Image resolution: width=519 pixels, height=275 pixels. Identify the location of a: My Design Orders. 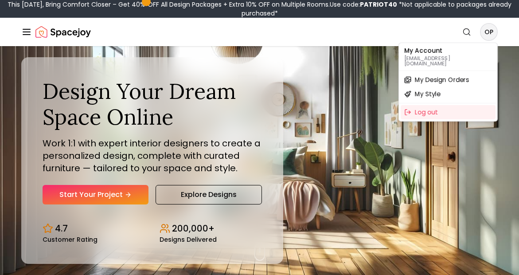
(448, 80).